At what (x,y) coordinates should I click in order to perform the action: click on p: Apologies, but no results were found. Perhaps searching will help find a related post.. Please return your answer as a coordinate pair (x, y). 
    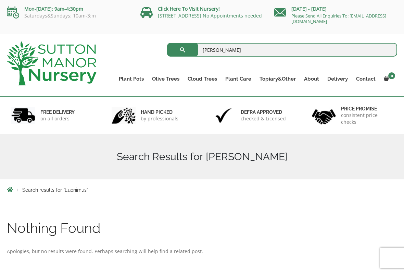
    Looking at the image, I should click on (202, 251).